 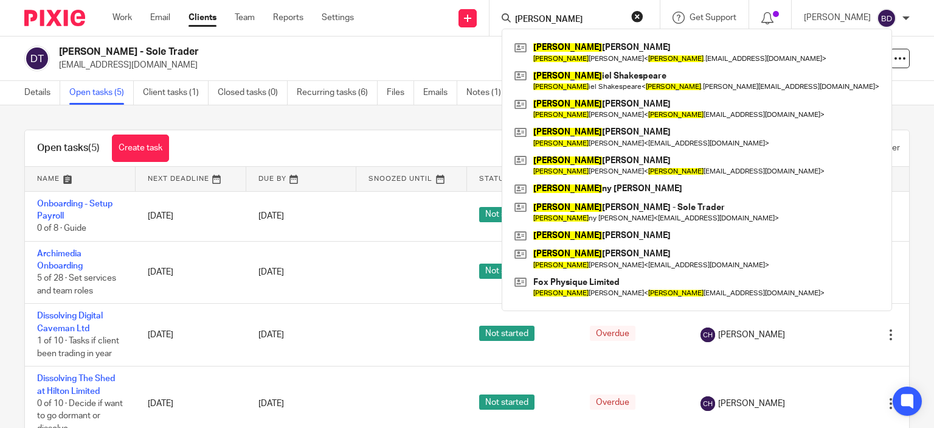 What do you see at coordinates (495, 178) in the screenshot?
I see `span: Status` at bounding box center [495, 178].